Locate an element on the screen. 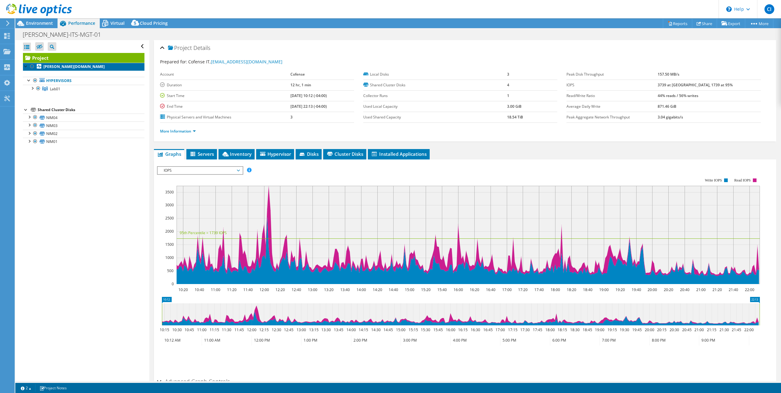 The height and width of the screenshot is (393, 781). text: 3000 is located at coordinates (169, 205).